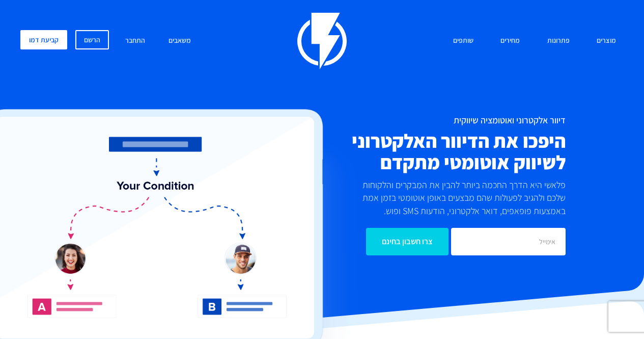 Image resolution: width=644 pixels, height=339 pixels. I want to click on a: קביעת דמו, so click(44, 40).